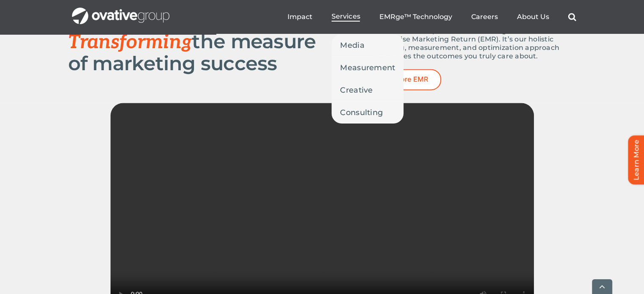 The width and height of the screenshot is (644, 294). I want to click on span: Services, so click(346, 17).